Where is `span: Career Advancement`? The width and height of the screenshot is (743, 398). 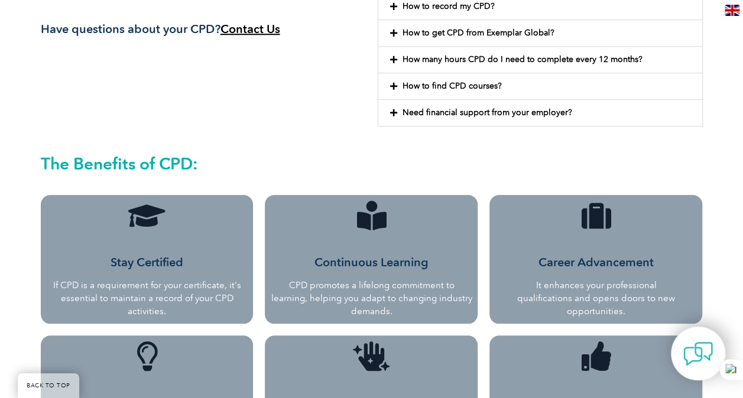
span: Career Advancement is located at coordinates (596, 262).